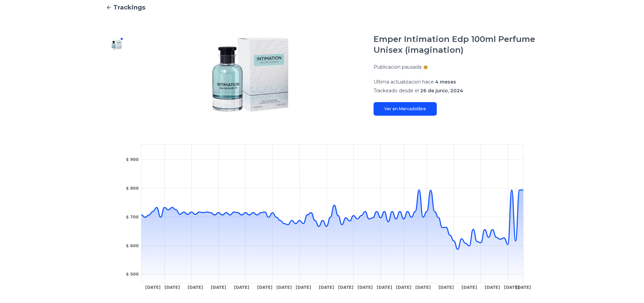  Describe the element at coordinates (132, 217) in the screenshot. I see `tspan: $ 700` at that location.